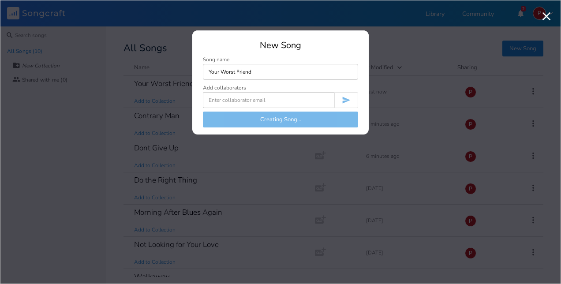 This screenshot has height=284, width=561. Describe the element at coordinates (280, 45) in the screenshot. I see `div: New Song` at that location.